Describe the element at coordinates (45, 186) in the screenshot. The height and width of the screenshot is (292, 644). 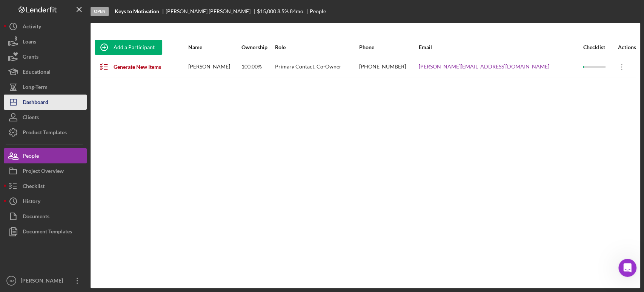
I see `a: Checklist` at that location.